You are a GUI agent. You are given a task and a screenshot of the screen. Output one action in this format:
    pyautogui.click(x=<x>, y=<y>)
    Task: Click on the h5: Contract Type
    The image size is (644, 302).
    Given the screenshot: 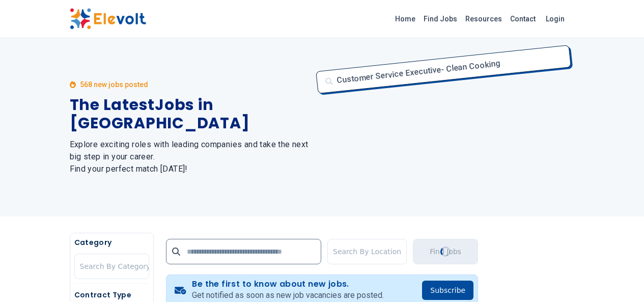 What is the action you would take?
    pyautogui.click(x=112, y=295)
    